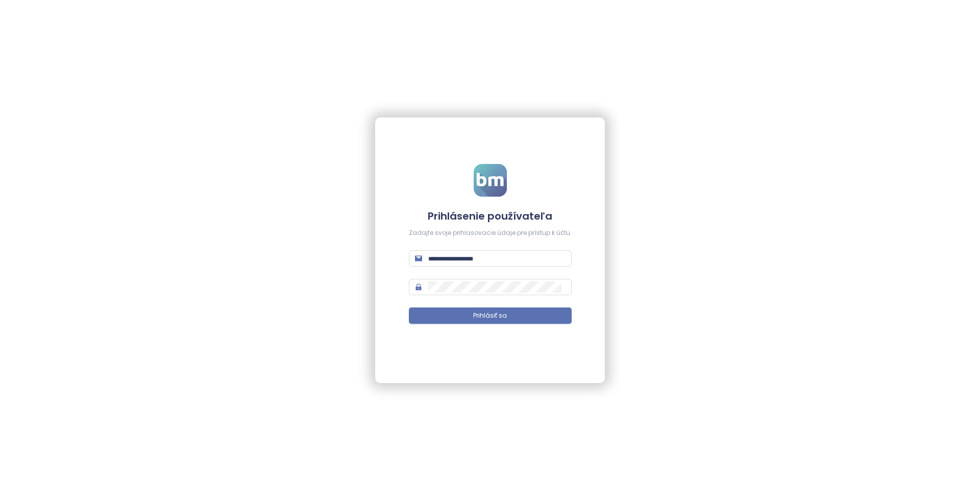  What do you see at coordinates (490, 180) in the screenshot?
I see `img: logo` at bounding box center [490, 180].